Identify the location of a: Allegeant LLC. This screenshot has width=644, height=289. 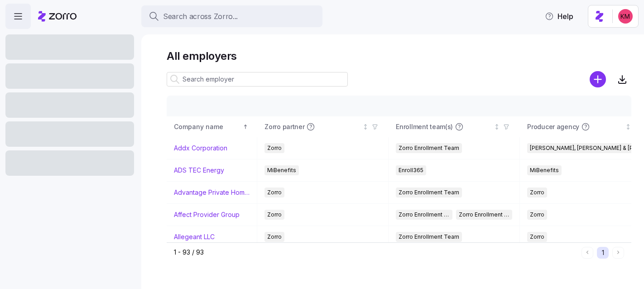
(194, 237).